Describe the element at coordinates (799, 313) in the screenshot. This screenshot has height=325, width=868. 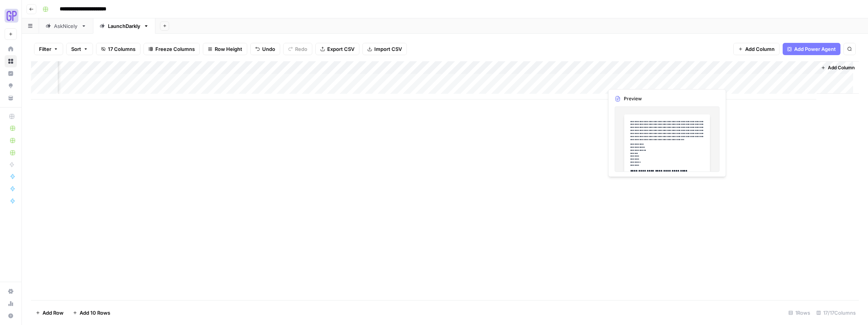
I see `div: 1 Rows` at that location.